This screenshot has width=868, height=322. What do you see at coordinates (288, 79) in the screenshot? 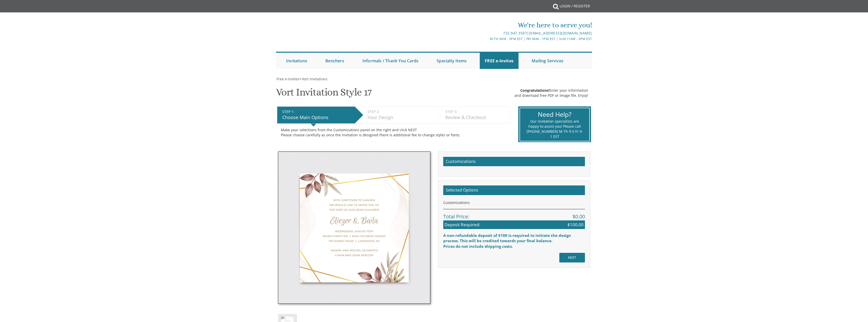
I see `span: Free e-Invites` at bounding box center [288, 79].